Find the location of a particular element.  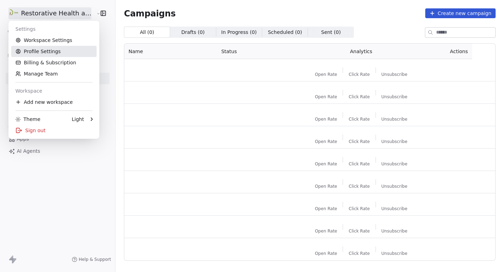

div: Sign out is located at coordinates (54, 131).